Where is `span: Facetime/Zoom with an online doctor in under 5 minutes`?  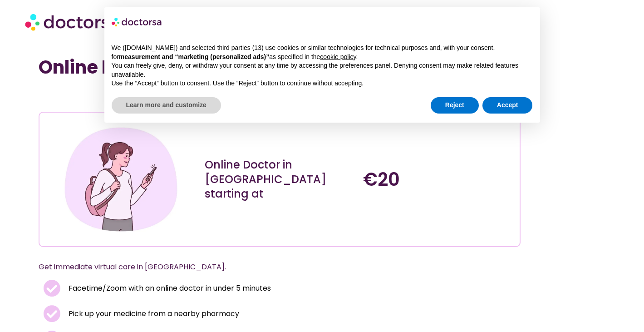
span: Facetime/Zoom with an online doctor in under 5 minutes is located at coordinates (168, 288).